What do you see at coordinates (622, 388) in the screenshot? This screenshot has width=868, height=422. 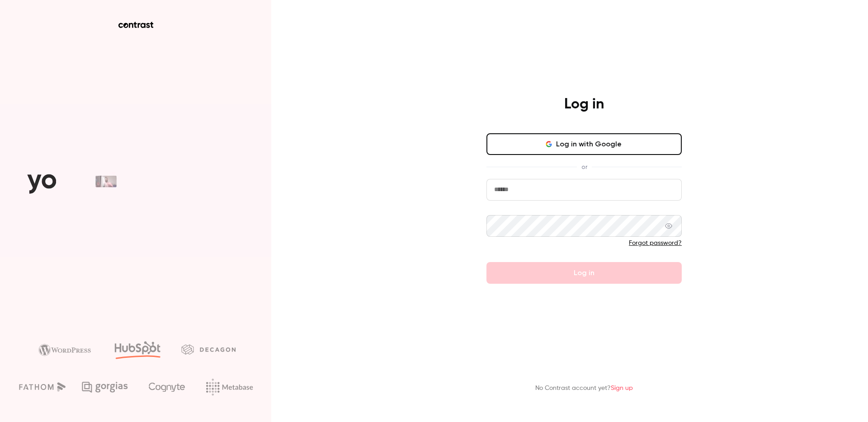 I see `a: Sign up` at bounding box center [622, 388].